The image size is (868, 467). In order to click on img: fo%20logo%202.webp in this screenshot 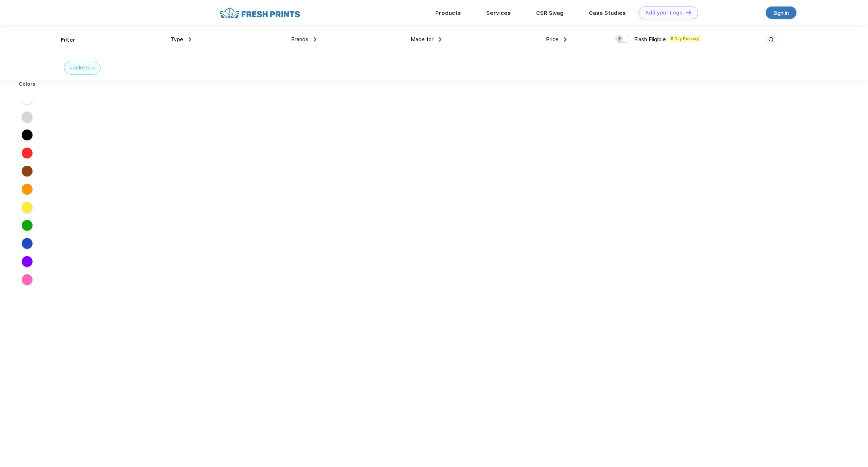, I will do `click(260, 13)`.